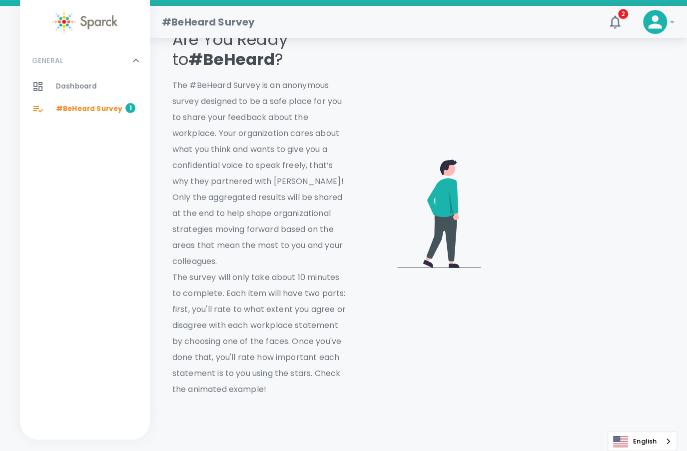  I want to click on span: 1, so click(130, 108).